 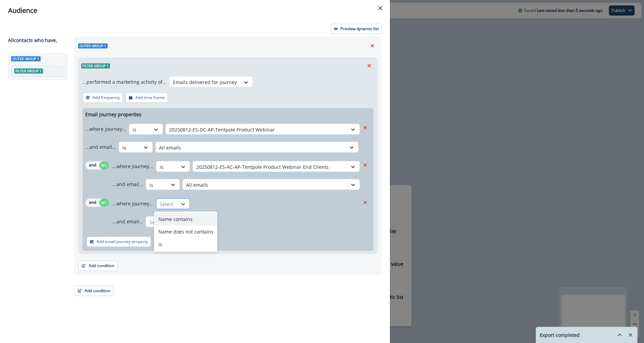 I want to click on p: All contact s who have,, so click(x=32, y=40).